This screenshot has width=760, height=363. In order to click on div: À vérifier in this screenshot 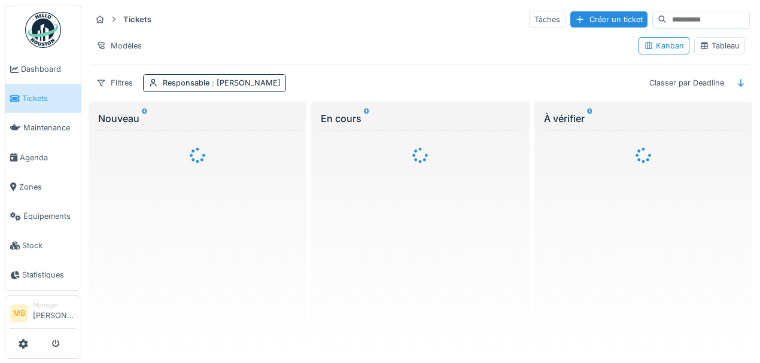, I will do `click(643, 118)`.